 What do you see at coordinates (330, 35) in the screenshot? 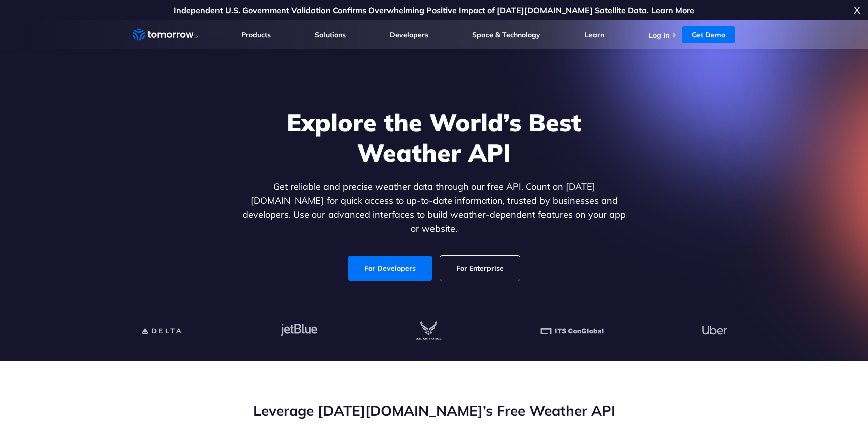
I see `a: Solutions` at bounding box center [330, 35].